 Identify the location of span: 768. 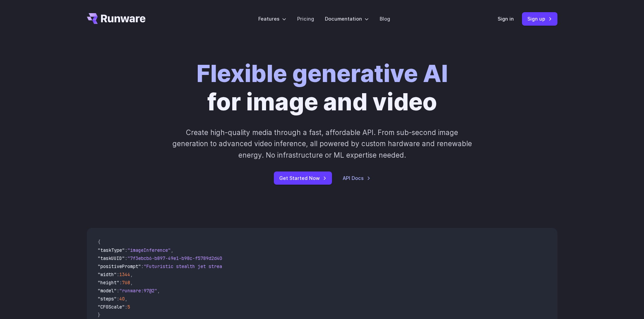
(126, 283).